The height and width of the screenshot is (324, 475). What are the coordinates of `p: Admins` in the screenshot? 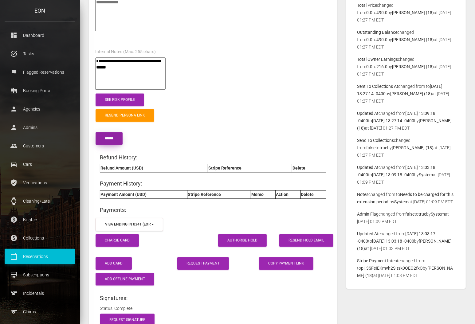 It's located at (40, 127).